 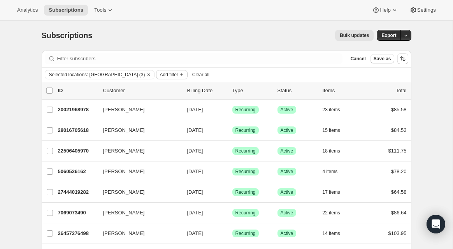 I want to click on button: Subscriptions, so click(x=66, y=10).